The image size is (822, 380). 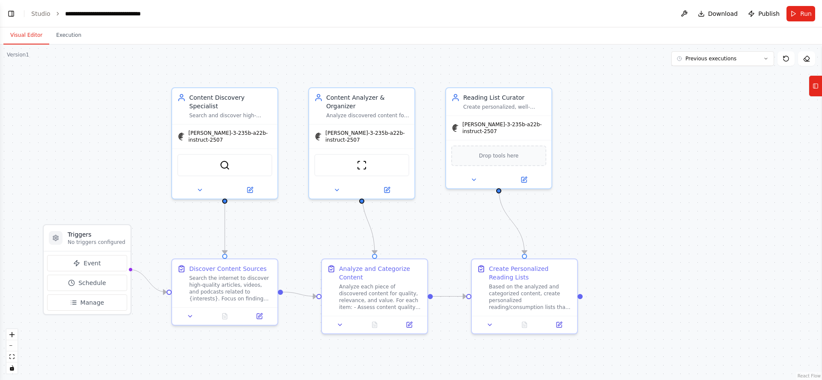 I want to click on button: Manage, so click(x=87, y=303).